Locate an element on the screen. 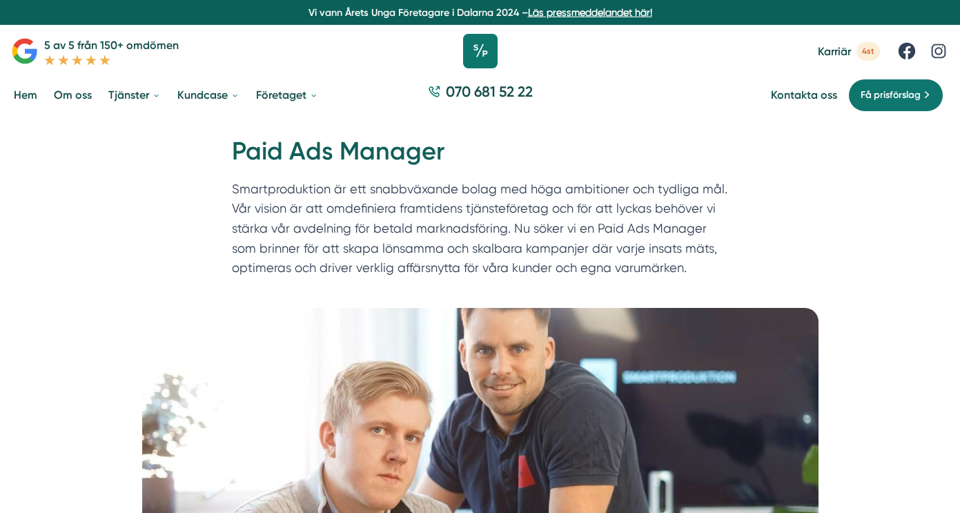  a: Om oss is located at coordinates (72, 95).